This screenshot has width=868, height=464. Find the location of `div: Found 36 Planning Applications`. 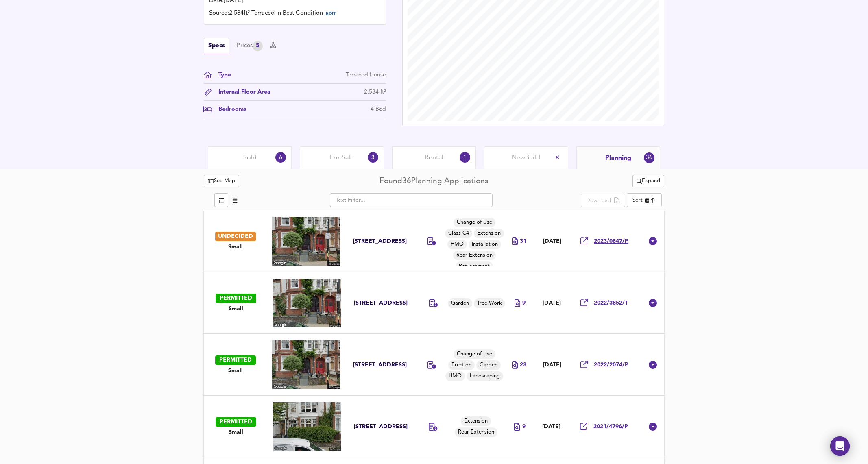

div: Found 36 Planning Applications is located at coordinates (434, 181).